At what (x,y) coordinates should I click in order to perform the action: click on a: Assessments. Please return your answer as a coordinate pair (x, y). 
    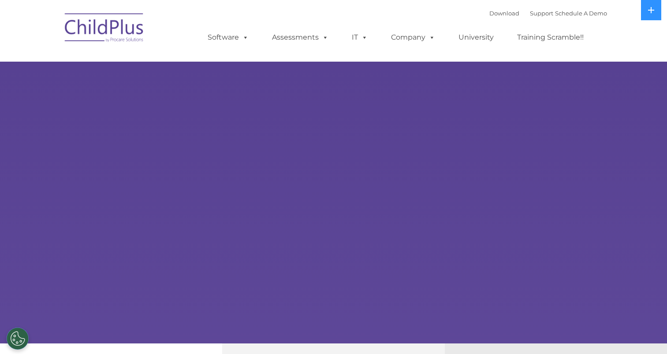
    Looking at the image, I should click on (300, 37).